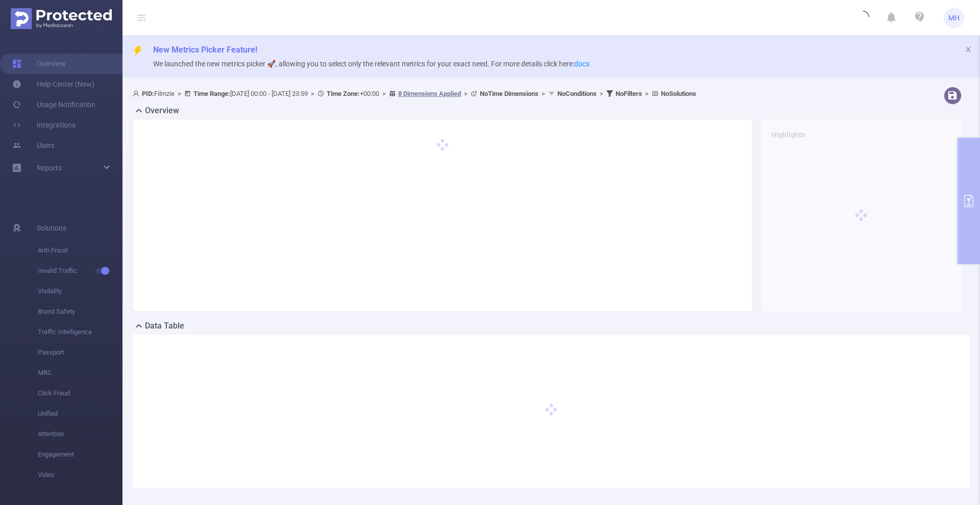  Describe the element at coordinates (212, 93) in the screenshot. I see `b: Time Range:` at that location.